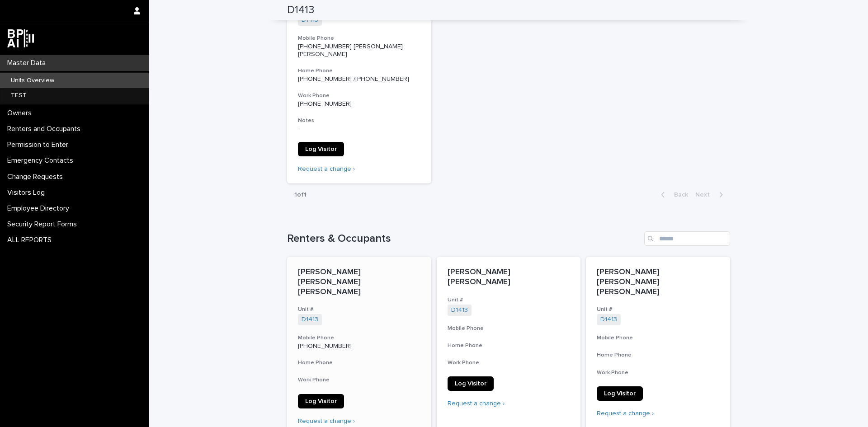 This screenshot has width=868, height=427. I want to click on p: Visitors Log, so click(28, 193).